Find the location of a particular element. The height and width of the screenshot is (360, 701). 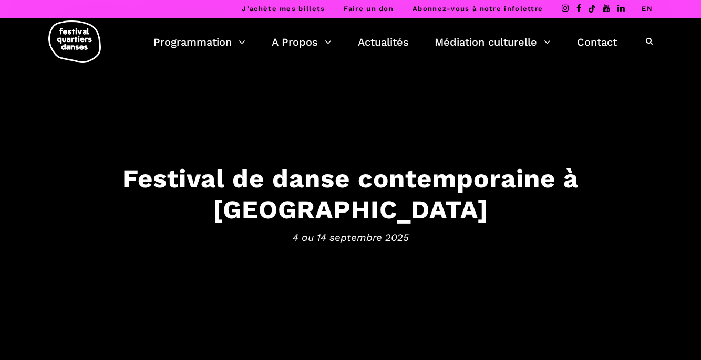

a: Contact is located at coordinates (597, 42).